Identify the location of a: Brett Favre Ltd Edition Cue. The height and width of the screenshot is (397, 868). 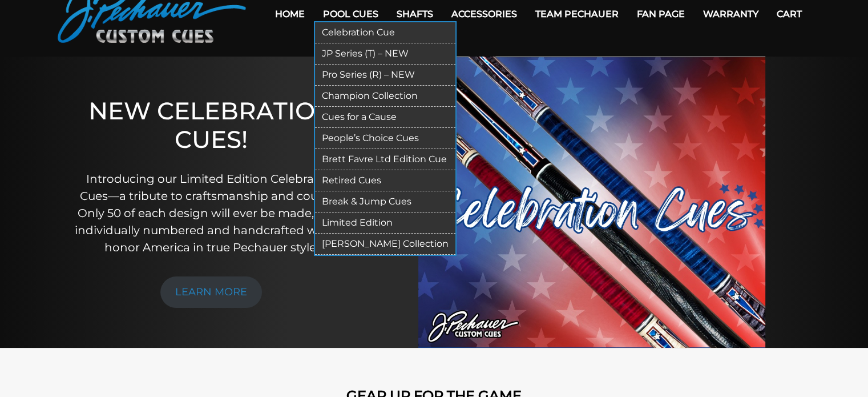
(385, 159).